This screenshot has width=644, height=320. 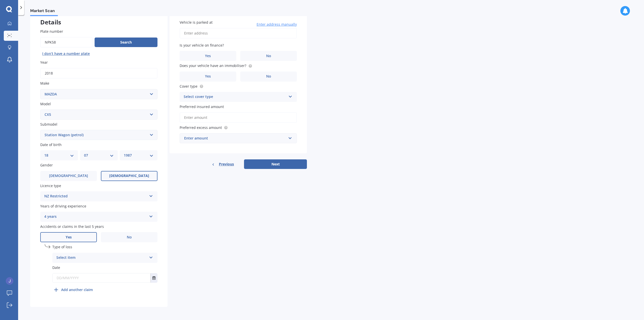 What do you see at coordinates (188, 86) in the screenshot?
I see `span: Cover type` at bounding box center [188, 86].